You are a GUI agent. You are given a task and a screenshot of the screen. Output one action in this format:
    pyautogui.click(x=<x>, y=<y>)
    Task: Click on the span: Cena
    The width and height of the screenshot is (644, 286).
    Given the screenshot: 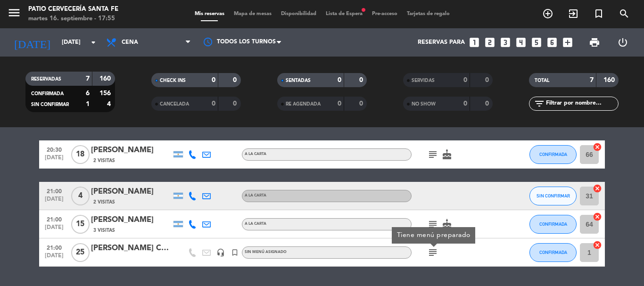 What is the action you would take?
    pyautogui.click(x=129, y=42)
    